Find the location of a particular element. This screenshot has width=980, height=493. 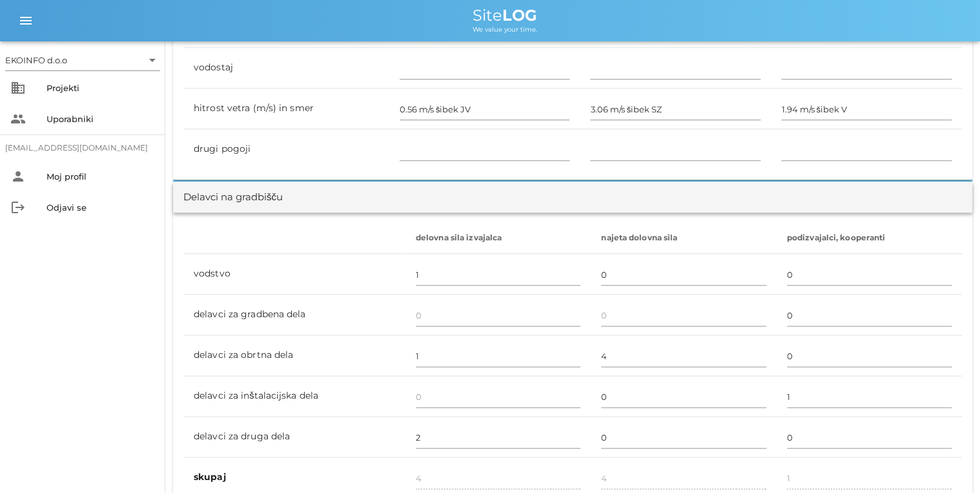

div: Uporabniki is located at coordinates (101, 119).